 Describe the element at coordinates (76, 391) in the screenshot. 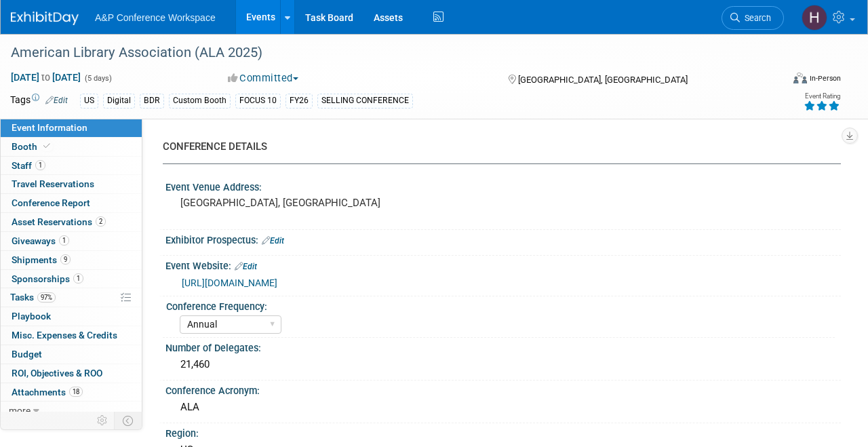

I see `span: 18` at that location.